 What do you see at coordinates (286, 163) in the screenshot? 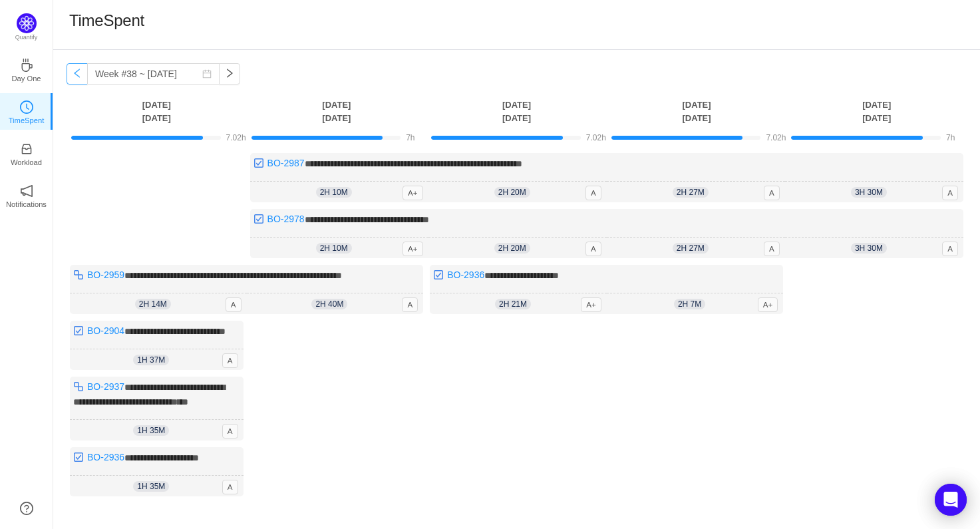
I see `a: BO-2987` at bounding box center [286, 163].